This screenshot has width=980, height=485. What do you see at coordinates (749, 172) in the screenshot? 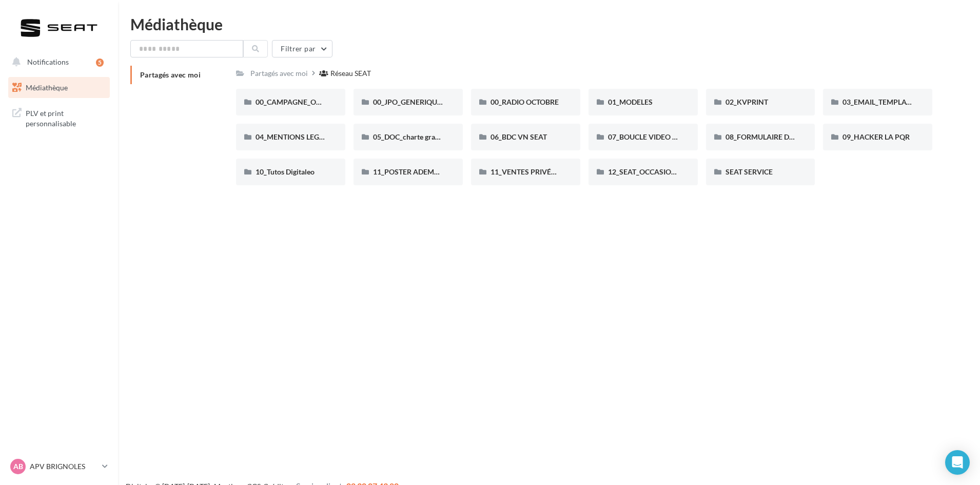
I see `span: SEAT SERVICE` at bounding box center [749, 172].